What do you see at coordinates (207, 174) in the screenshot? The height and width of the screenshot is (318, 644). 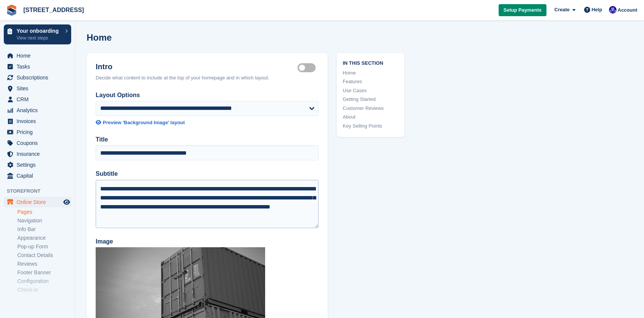 I see `label: Subtitle` at bounding box center [207, 174].